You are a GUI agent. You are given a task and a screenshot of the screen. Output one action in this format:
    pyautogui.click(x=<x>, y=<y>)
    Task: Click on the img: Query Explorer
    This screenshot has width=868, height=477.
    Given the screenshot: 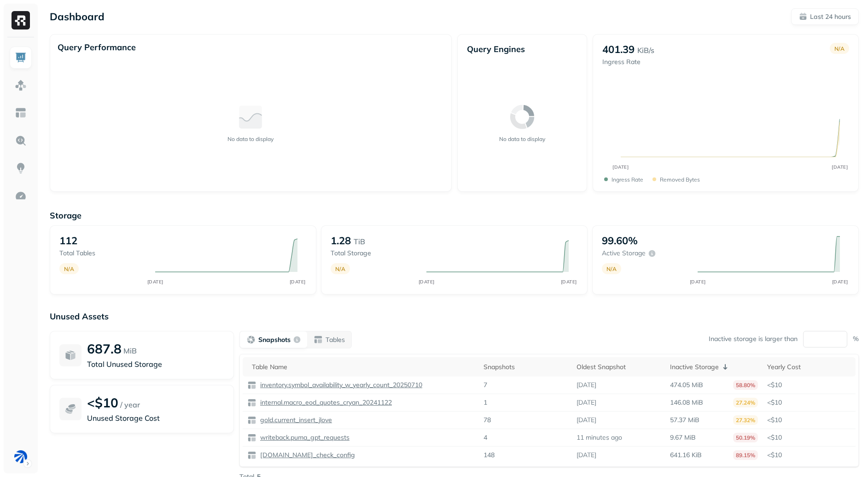 What is the action you would take?
    pyautogui.click(x=21, y=141)
    